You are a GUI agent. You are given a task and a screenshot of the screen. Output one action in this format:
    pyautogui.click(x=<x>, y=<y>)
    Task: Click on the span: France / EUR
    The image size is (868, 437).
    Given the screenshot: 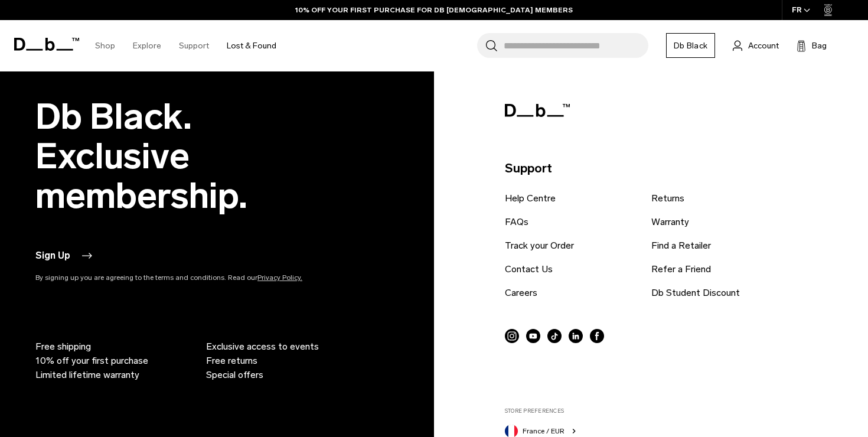 What is the action you would take?
    pyautogui.click(x=543, y=431)
    